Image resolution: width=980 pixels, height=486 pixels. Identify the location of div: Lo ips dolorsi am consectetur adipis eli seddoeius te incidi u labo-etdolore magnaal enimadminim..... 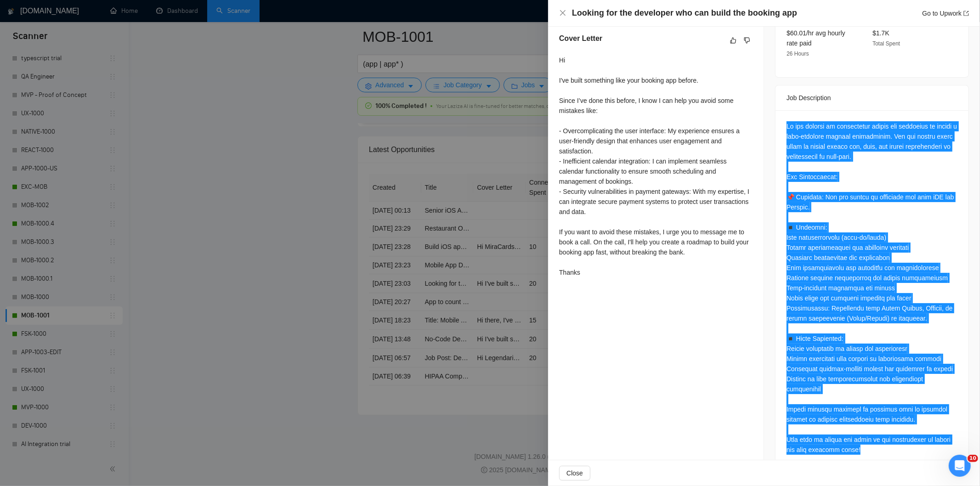
(872, 288).